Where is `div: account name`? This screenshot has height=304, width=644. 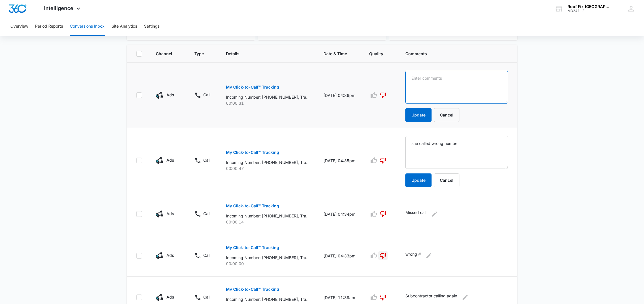
div: account name is located at coordinates (589, 7).